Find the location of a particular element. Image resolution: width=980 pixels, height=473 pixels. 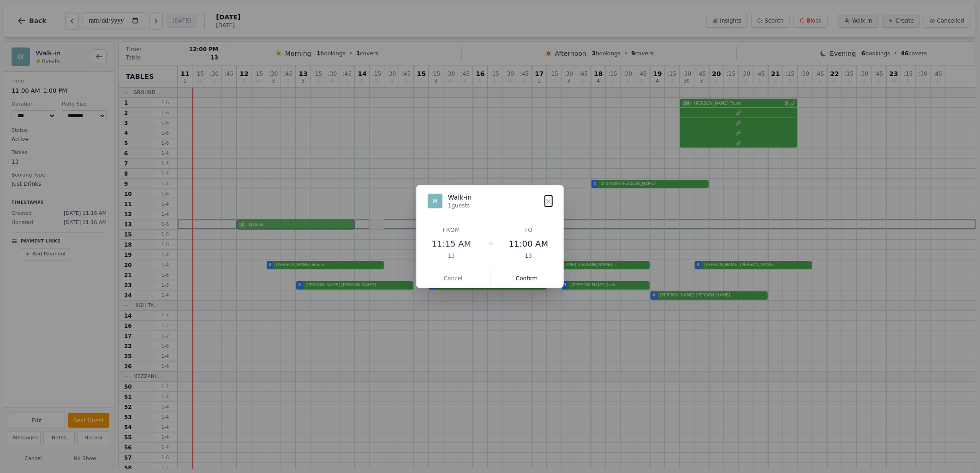

div: W is located at coordinates (435, 201).